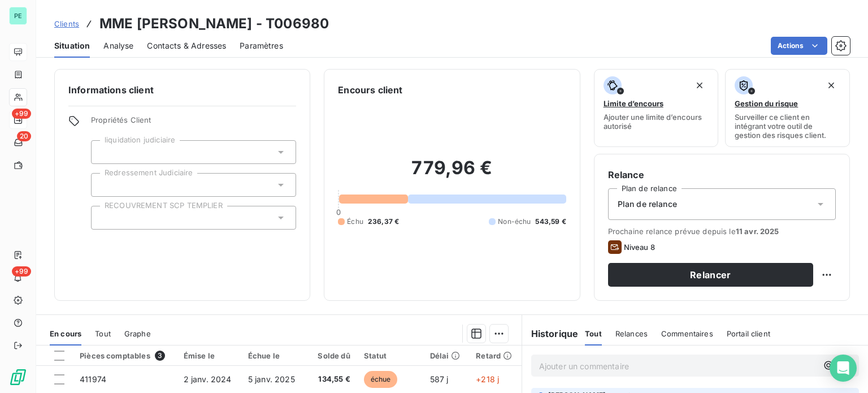 The height and width of the screenshot is (393, 868). I want to click on span: +218 j, so click(487, 379).